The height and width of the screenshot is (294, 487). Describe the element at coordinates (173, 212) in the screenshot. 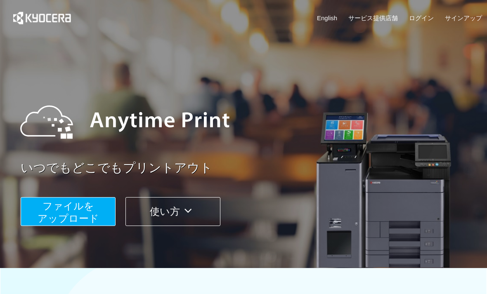

I see `button: 使い方` at that location.